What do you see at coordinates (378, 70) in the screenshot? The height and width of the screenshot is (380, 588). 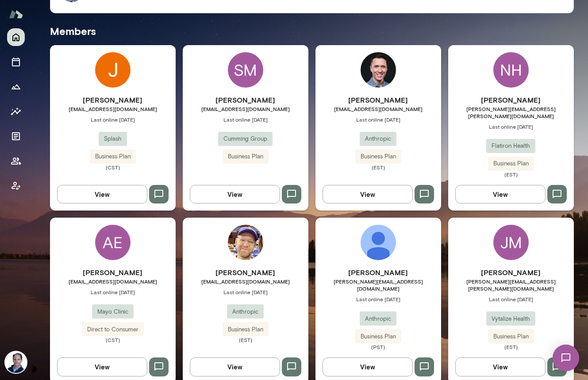 I see `img: Brian Peters` at bounding box center [378, 70].